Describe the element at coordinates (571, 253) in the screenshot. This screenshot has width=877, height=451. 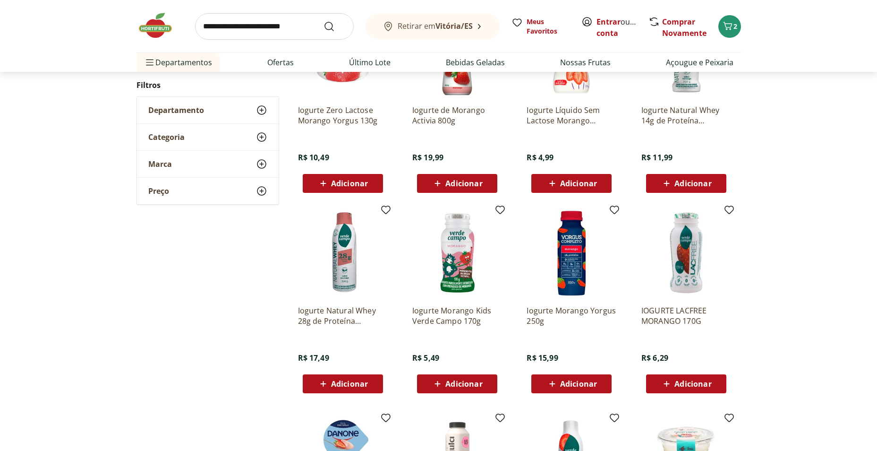
I see `img: Iogurte Morango Yorgus 250g` at that location.